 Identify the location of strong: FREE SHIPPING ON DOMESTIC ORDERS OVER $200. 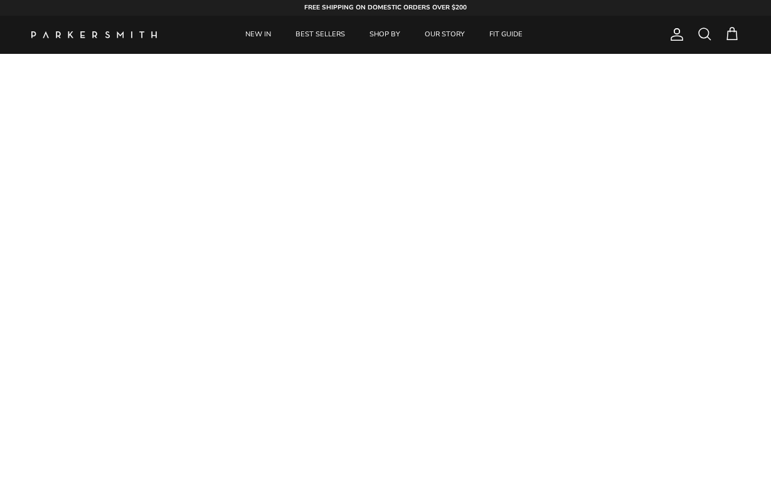
(385, 8).